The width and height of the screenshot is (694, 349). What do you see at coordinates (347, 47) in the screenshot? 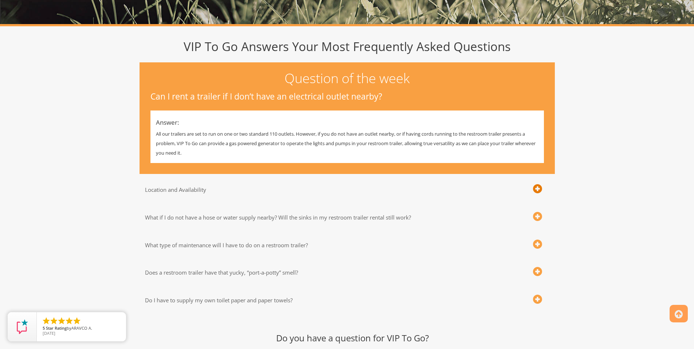
I see `h1: VIP To Go Answers Your Most Frequently Asked Questions` at bounding box center [347, 47].